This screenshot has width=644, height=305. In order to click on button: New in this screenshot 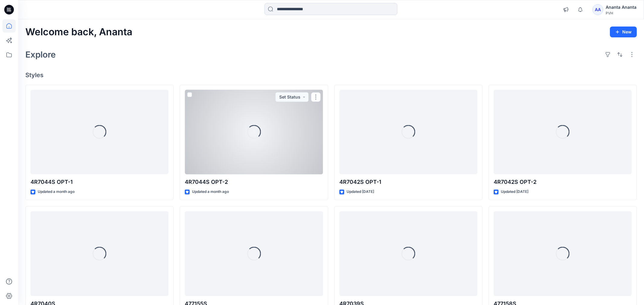, I will do `click(623, 32)`.